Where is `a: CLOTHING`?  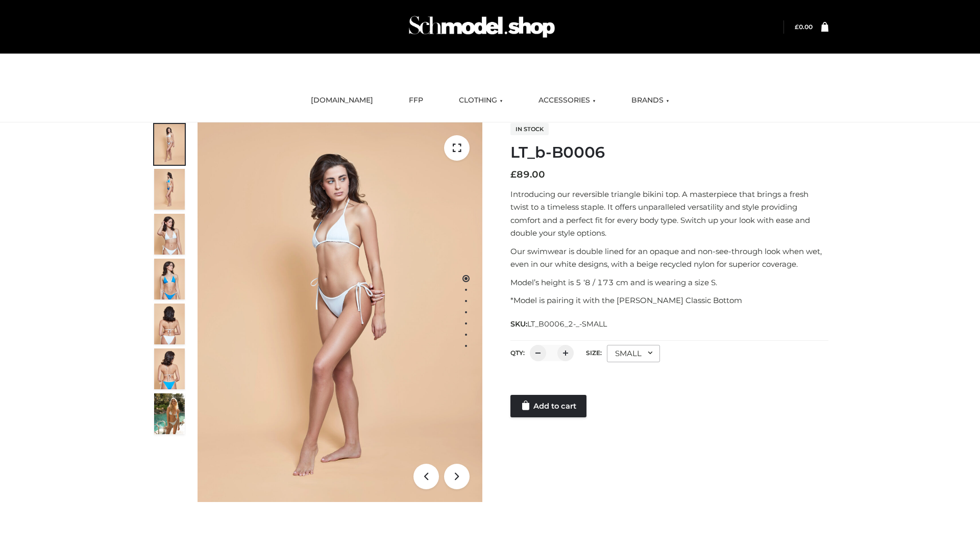
a: CLOTHING is located at coordinates (481, 100).